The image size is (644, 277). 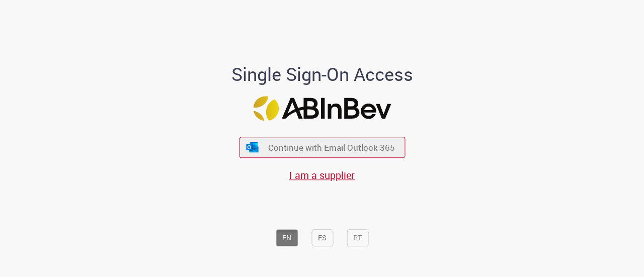 I want to click on img: ícone Azure/Microsoft 360, so click(x=253, y=146).